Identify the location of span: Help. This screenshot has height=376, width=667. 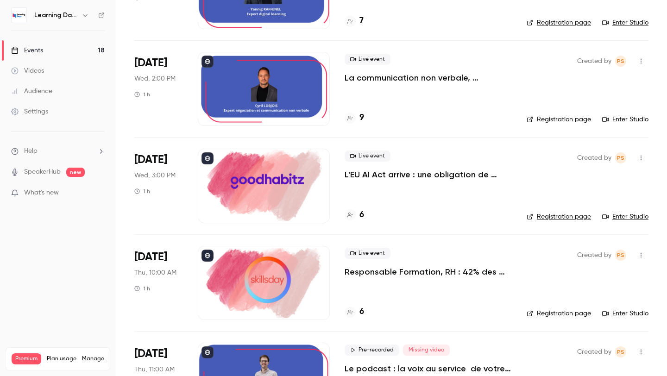
(31, 151).